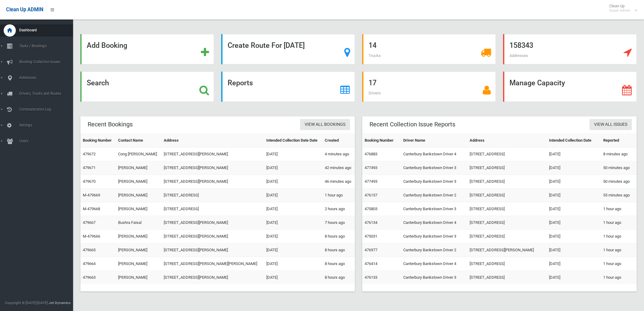 The height and width of the screenshot is (311, 644). Describe the element at coordinates (110, 124) in the screenshot. I see `header: Recent Bookings` at that location.